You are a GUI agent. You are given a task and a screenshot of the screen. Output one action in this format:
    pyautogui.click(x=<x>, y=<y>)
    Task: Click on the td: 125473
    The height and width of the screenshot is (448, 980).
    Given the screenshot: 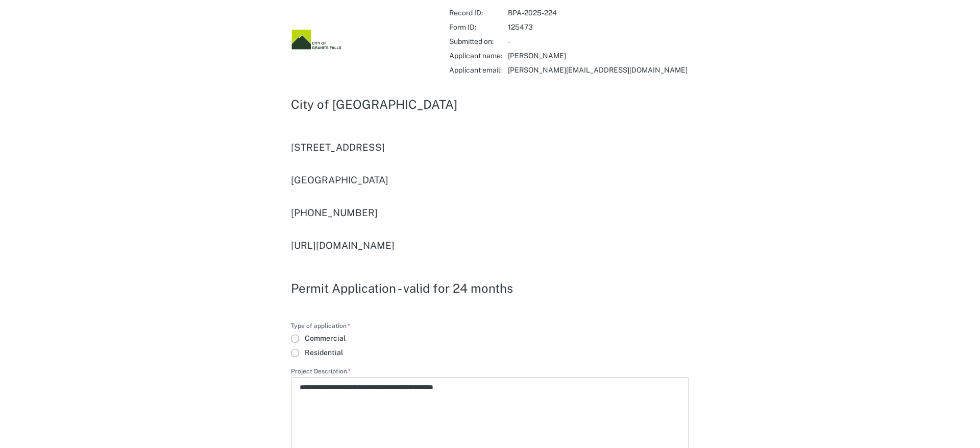 What is the action you would take?
    pyautogui.click(x=598, y=27)
    